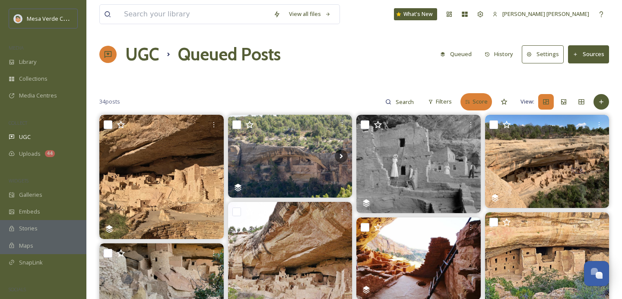 The width and height of the screenshot is (622, 299). What do you see at coordinates (310, 14) in the screenshot?
I see `div: View all files` at bounding box center [310, 14].